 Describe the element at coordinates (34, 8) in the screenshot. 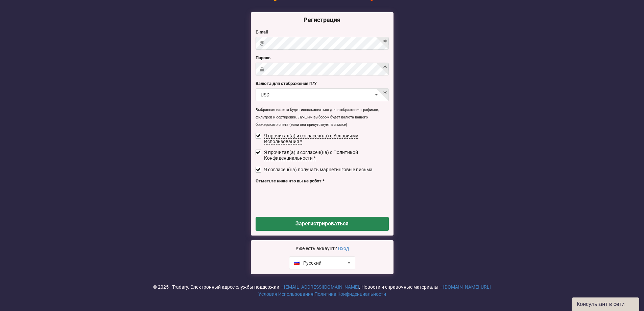

I see `div: Консультант в сети` at that location.